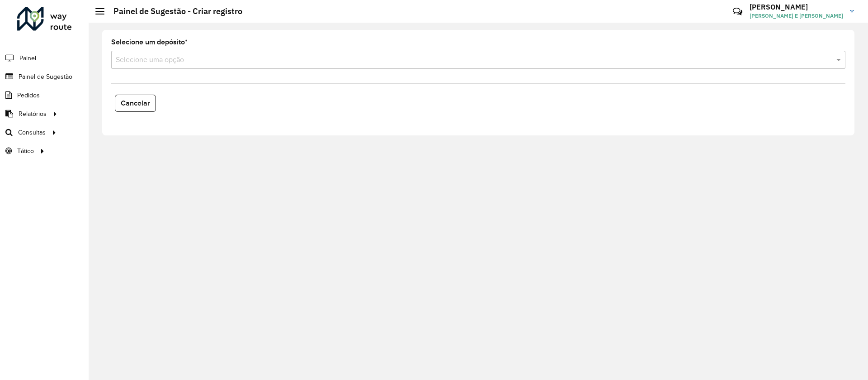 The image size is (868, 380). Describe the element at coordinates (135, 104) in the screenshot. I see `button: Cancelar` at that location.